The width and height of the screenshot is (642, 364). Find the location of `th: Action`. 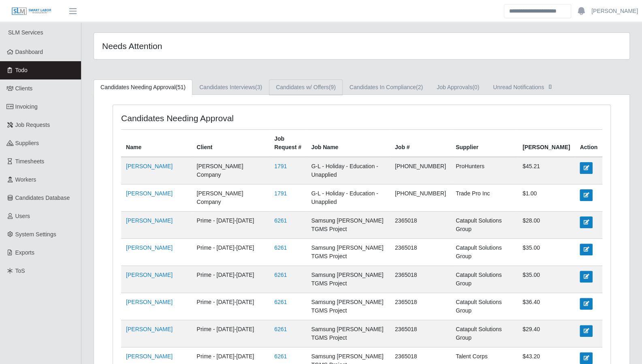

th: Action is located at coordinates (589, 143).